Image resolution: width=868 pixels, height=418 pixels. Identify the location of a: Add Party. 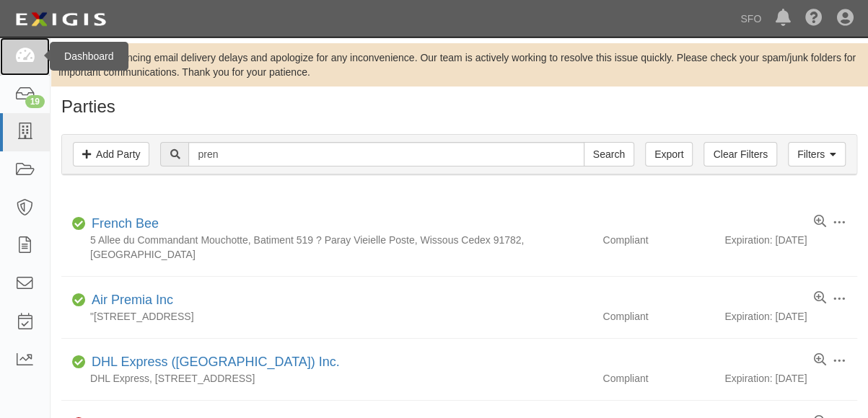
(111, 155).